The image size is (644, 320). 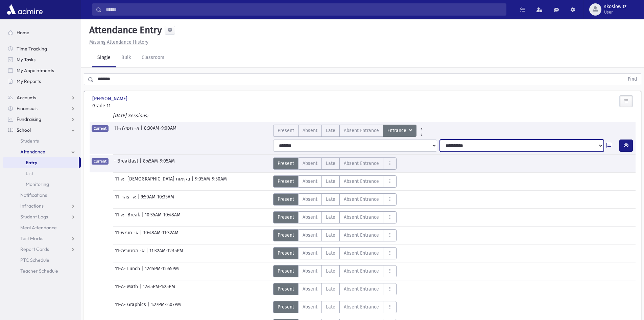 I want to click on a: All Prior, so click(x=422, y=128).